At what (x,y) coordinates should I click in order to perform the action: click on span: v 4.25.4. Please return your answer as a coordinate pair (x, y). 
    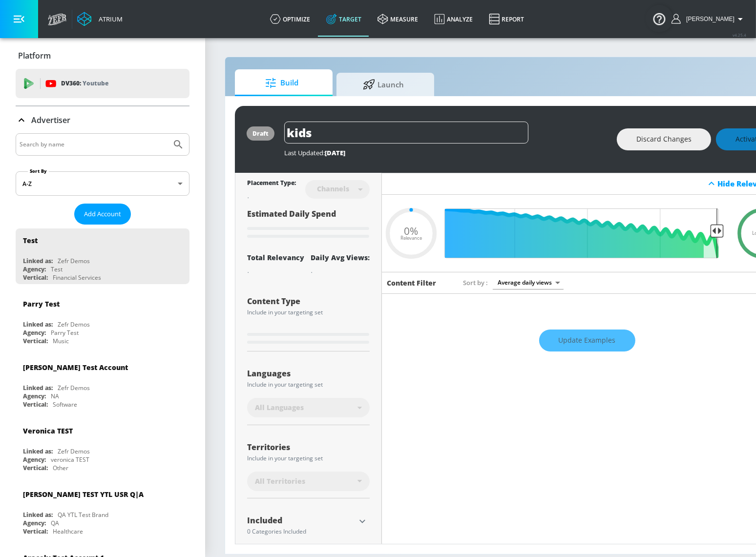
    Looking at the image, I should click on (739, 35).